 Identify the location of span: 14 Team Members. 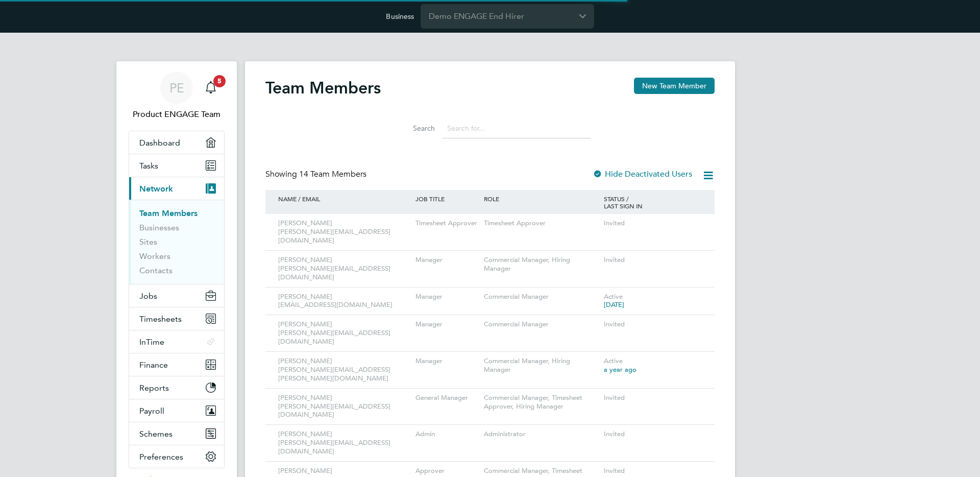
(332, 174).